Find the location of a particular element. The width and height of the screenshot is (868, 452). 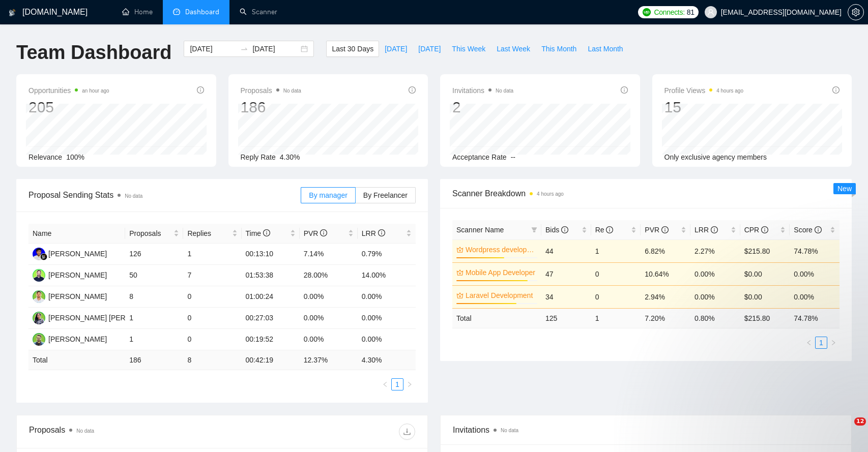

button: right is located at coordinates (834, 343).